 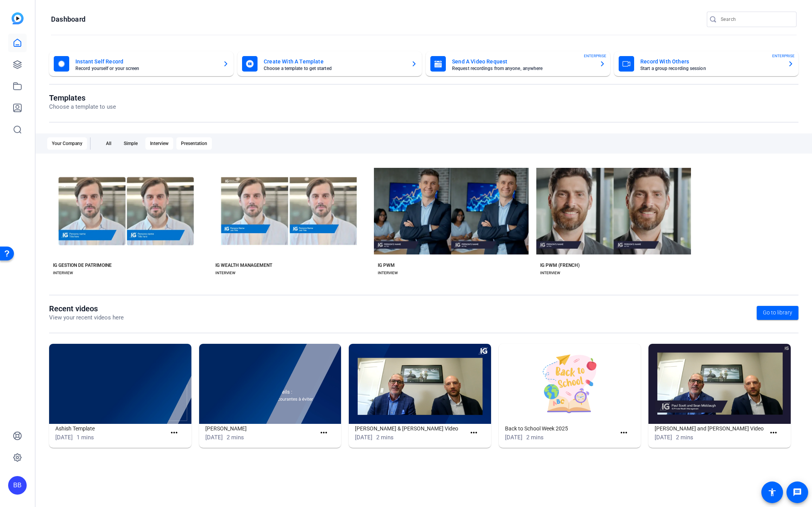 I want to click on mat-card-title: Record With Others, so click(x=711, y=62).